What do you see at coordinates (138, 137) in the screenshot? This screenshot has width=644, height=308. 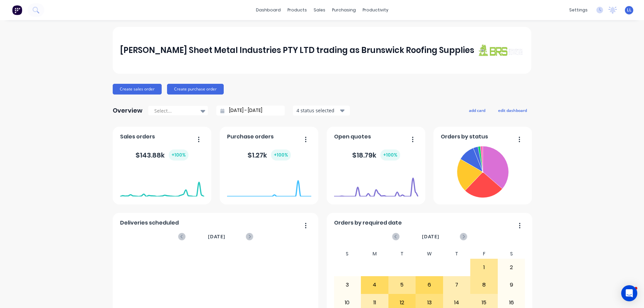 I see `span: Sales orders` at bounding box center [138, 137].